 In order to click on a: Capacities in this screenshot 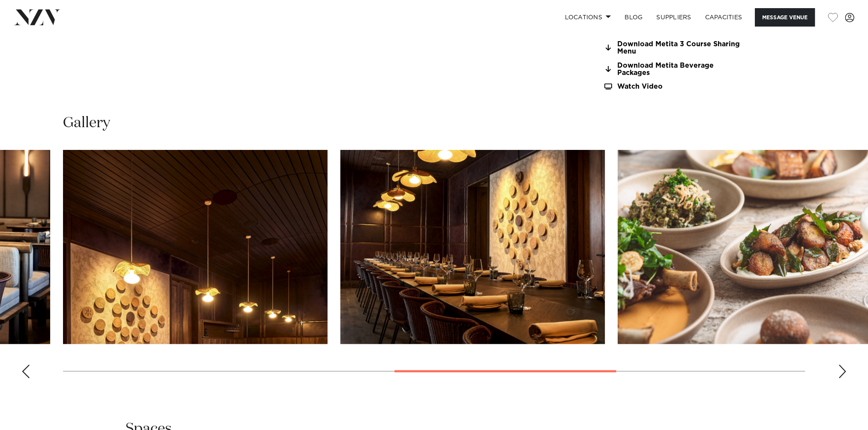, I will do `click(723, 17)`.